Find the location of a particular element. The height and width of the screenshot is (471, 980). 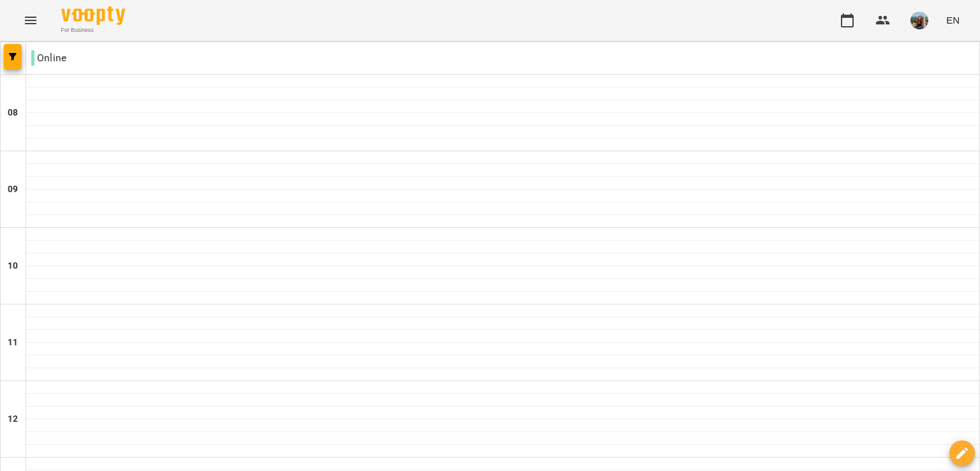

h6: 08 is located at coordinates (13, 113).